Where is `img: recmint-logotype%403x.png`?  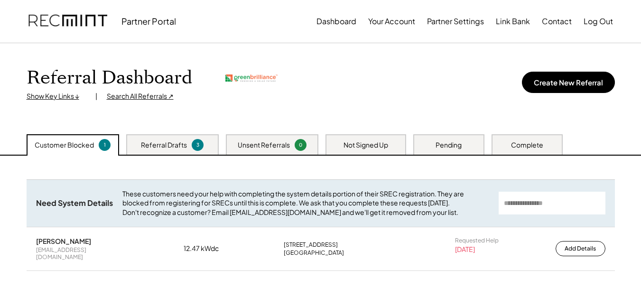
img: recmint-logotype%403x.png is located at coordinates (68, 21).